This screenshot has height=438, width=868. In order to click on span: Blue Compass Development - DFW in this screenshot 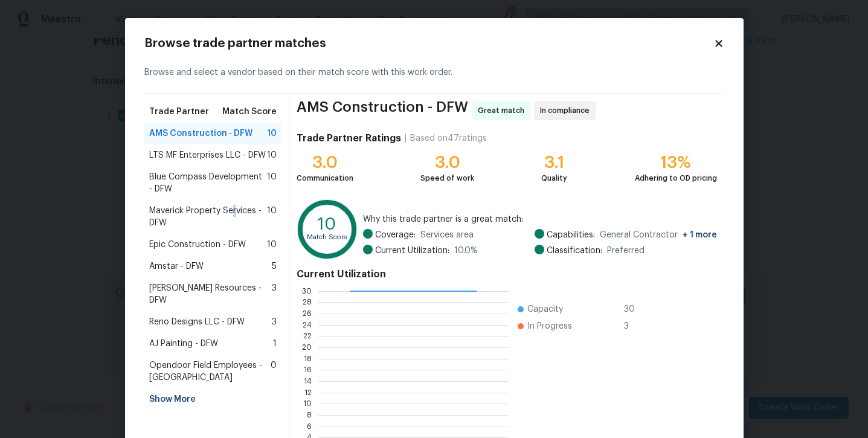, I will do `click(209, 183)`.